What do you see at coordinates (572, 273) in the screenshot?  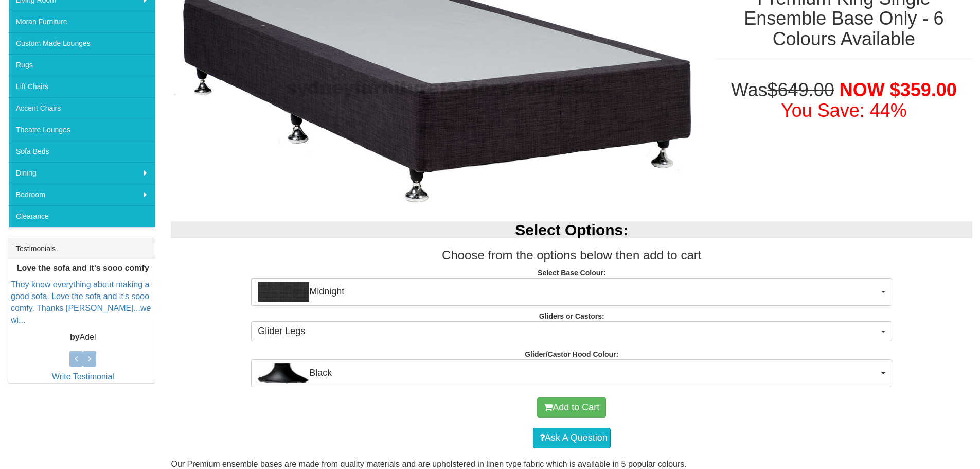 I see `strong: Select Base Colour:` at bounding box center [572, 273].